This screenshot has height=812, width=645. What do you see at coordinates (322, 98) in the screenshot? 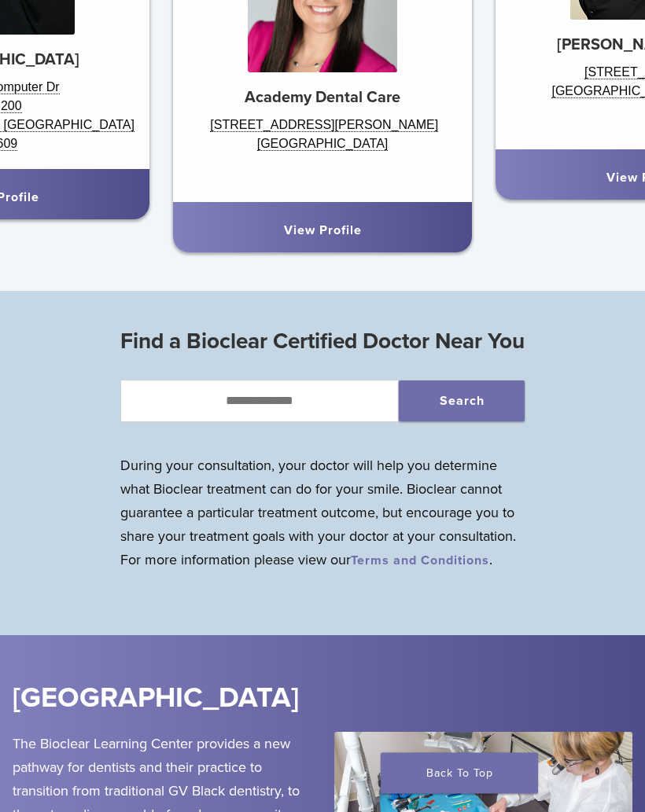
I see `strong: Academy Dental Care` at bounding box center [322, 98].